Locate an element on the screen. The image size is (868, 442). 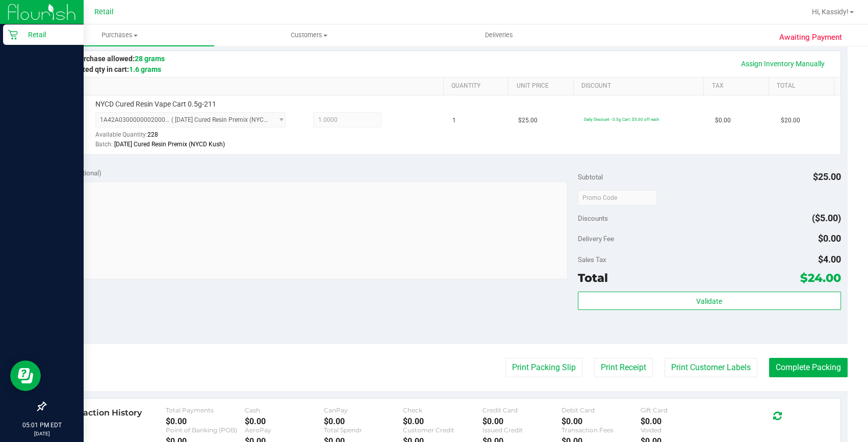
span: Hi, Kassidy! is located at coordinates (831, 12).